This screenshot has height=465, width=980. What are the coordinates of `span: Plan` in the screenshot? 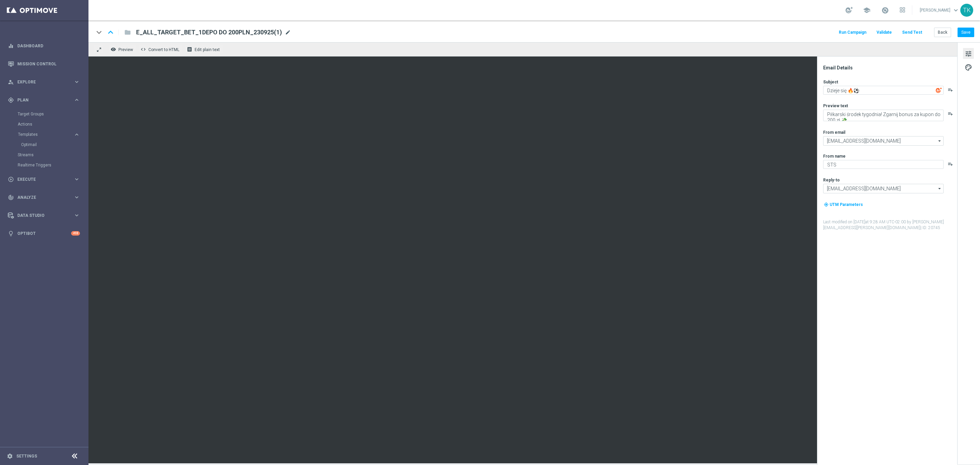 It's located at (45, 100).